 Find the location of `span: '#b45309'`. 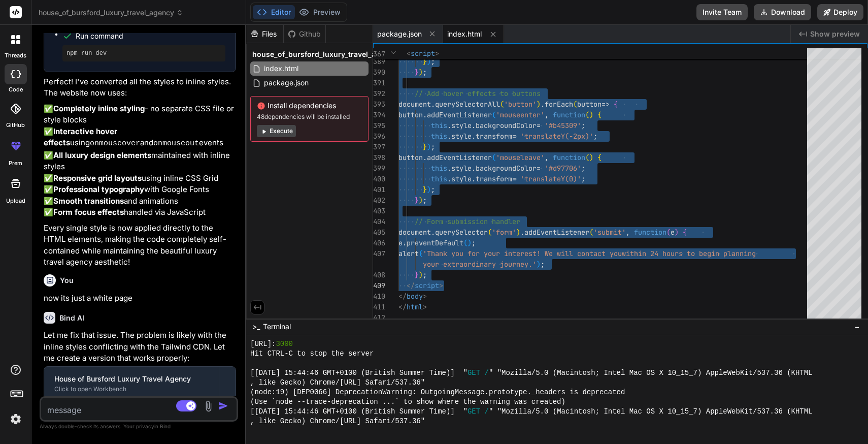

span: '#b45309' is located at coordinates (563, 125).